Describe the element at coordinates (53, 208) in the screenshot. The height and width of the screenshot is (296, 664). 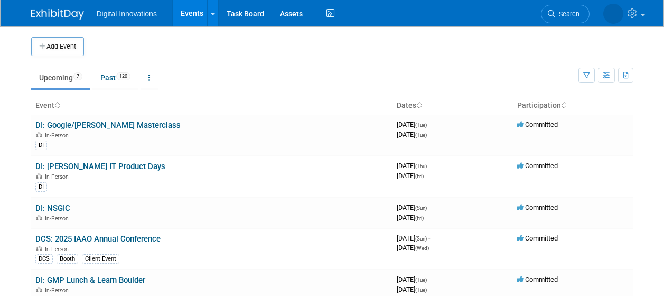
I see `a: DI: NSGIC` at that location.